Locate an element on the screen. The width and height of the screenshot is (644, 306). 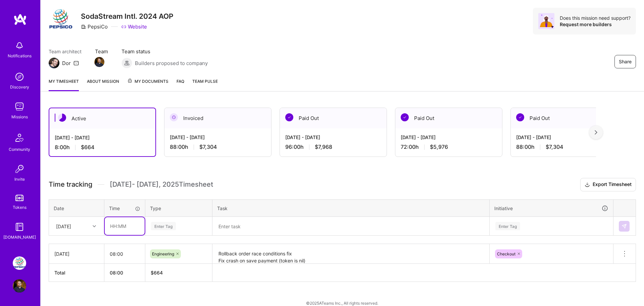
img: Avatar is located at coordinates (546, 21).